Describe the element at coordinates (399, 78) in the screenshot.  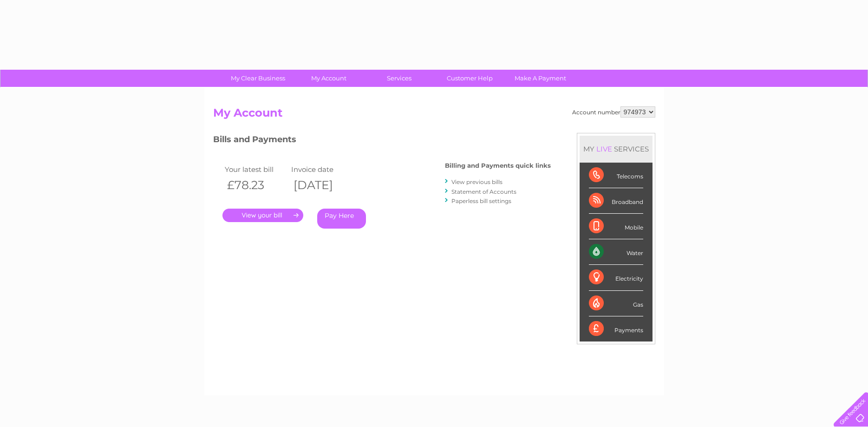
I see `a: Services` at that location.